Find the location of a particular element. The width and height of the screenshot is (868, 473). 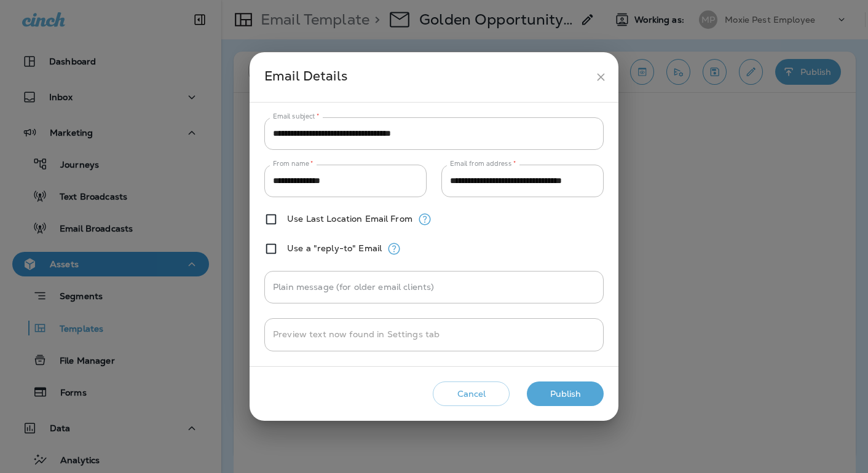

label: Use a "reply-to" Email is located at coordinates (334, 249).